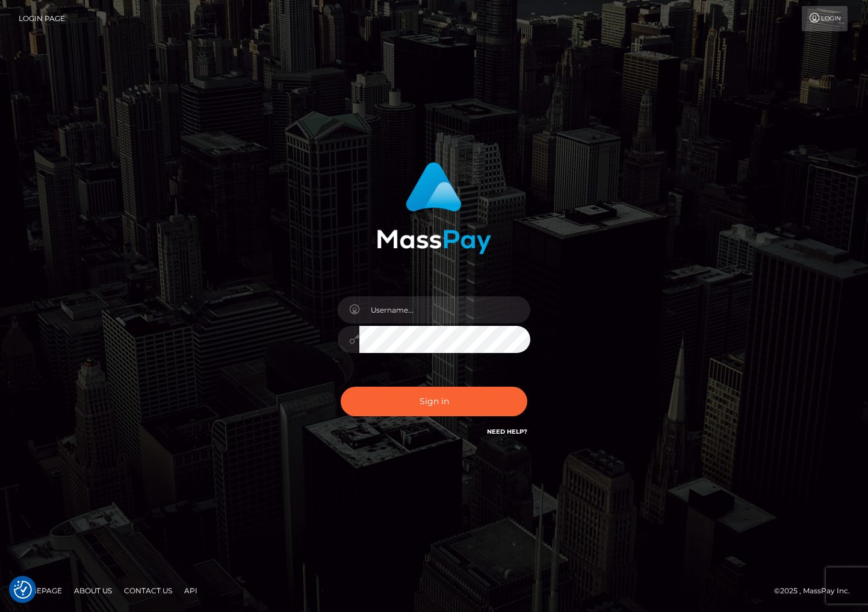 This screenshot has width=868, height=612. What do you see at coordinates (148, 590) in the screenshot?
I see `a: Contact Us` at bounding box center [148, 590].